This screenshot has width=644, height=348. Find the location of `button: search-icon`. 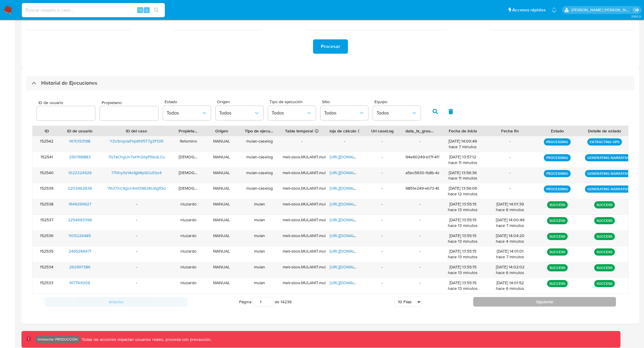

button: search-icon is located at coordinates (156, 10).